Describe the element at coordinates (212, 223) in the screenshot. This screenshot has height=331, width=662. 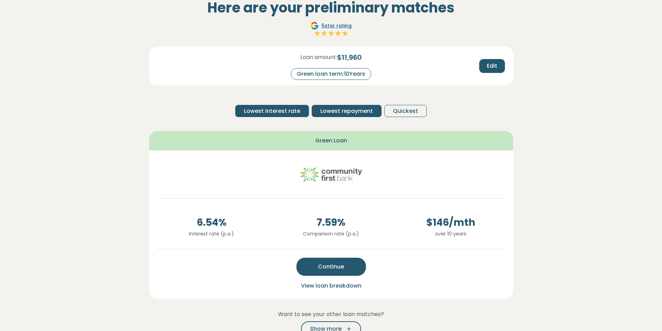
I see `span: 6.54 %` at that location.